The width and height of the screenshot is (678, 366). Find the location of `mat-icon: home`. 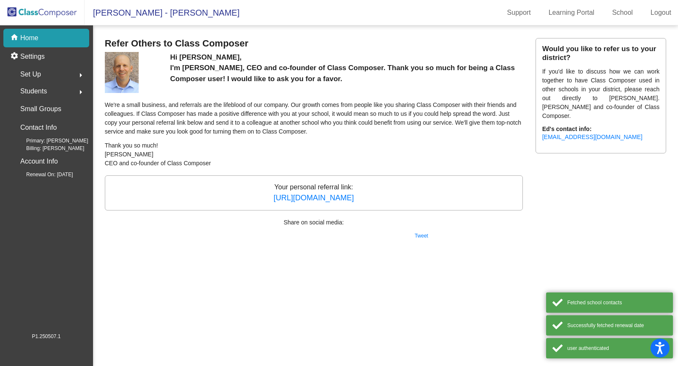

mat-icon: home is located at coordinates (15, 38).